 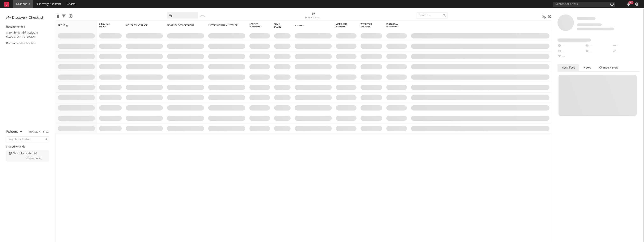 I want to click on div: Most Recent Copyright, so click(x=182, y=26).